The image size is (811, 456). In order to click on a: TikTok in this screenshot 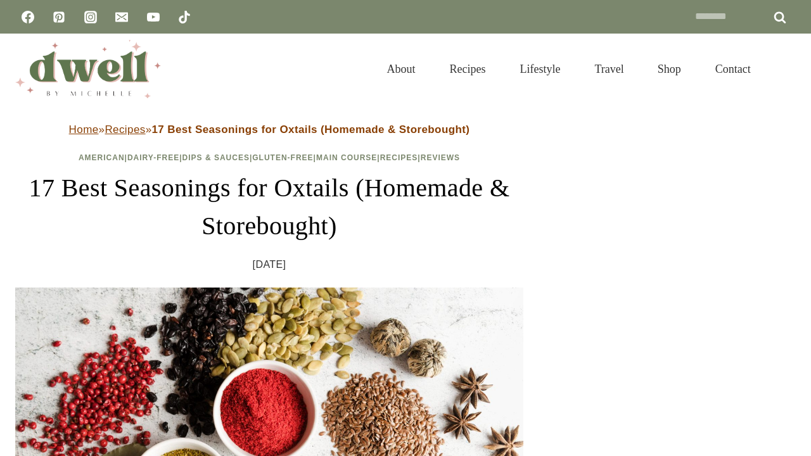, I will do `click(184, 17)`.